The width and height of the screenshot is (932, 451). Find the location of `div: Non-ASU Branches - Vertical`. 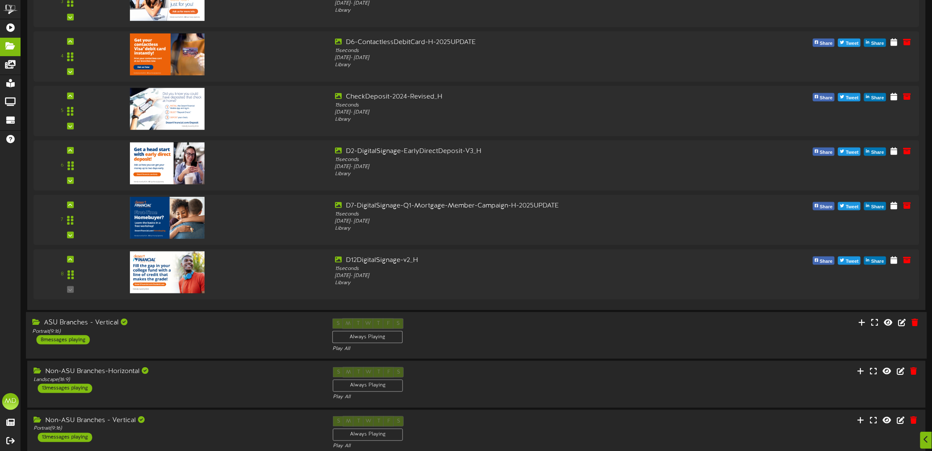

div: Non-ASU Branches - Vertical is located at coordinates (177, 421).